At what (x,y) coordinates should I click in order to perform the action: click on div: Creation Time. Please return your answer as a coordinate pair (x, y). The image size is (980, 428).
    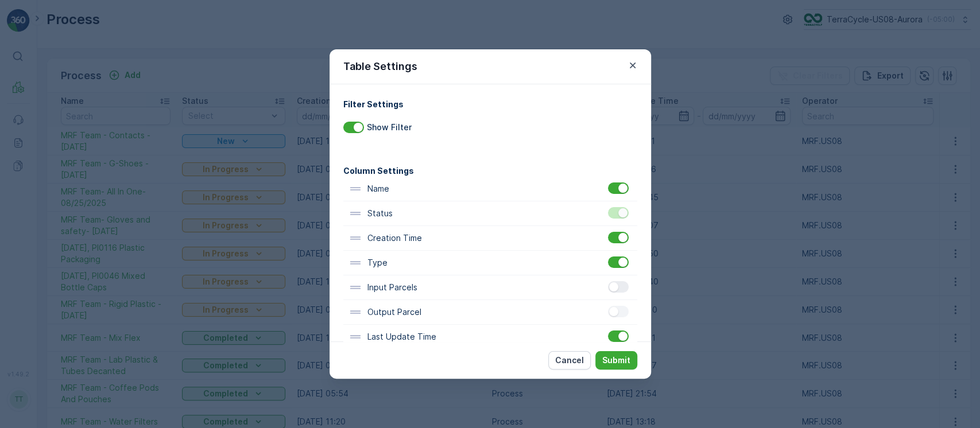
    Looking at the image, I should click on (490, 238).